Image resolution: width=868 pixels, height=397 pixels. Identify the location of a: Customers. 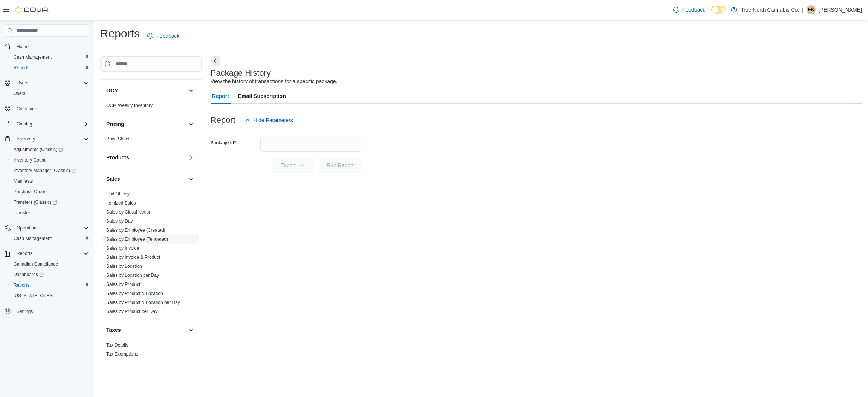
(27, 109).